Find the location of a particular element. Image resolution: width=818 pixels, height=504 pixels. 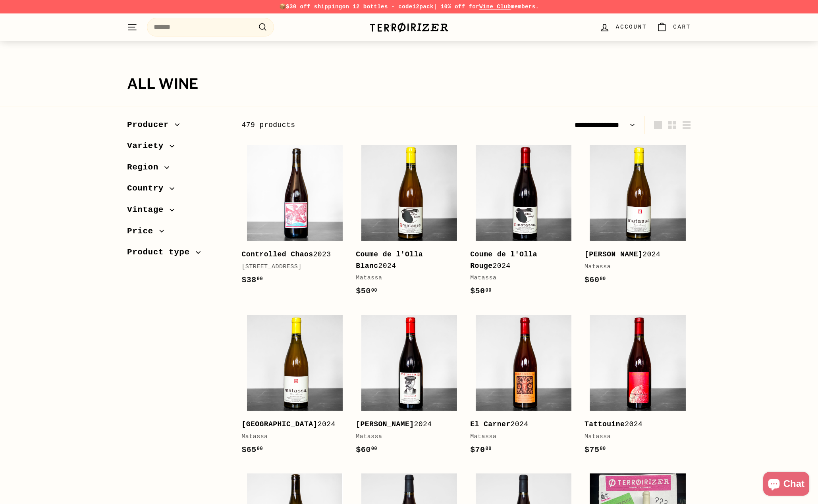

span: Producer is located at coordinates (151, 125).